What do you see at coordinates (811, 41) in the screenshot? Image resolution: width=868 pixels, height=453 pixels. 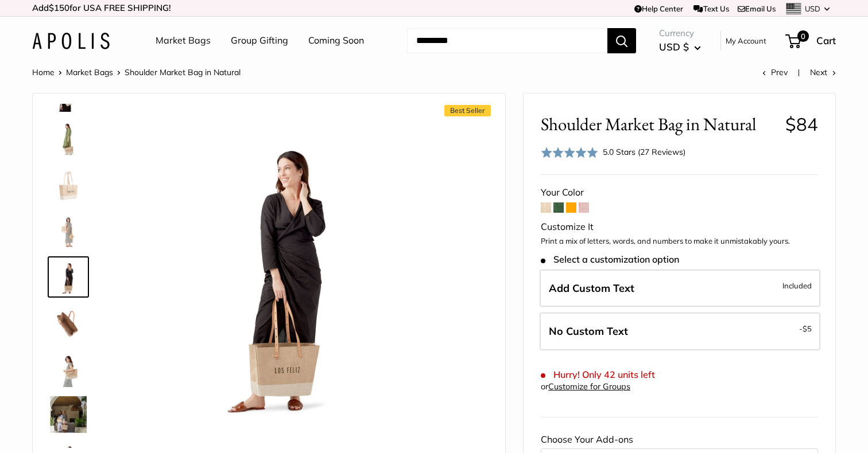 I see `a: 0 Cart` at bounding box center [811, 41].